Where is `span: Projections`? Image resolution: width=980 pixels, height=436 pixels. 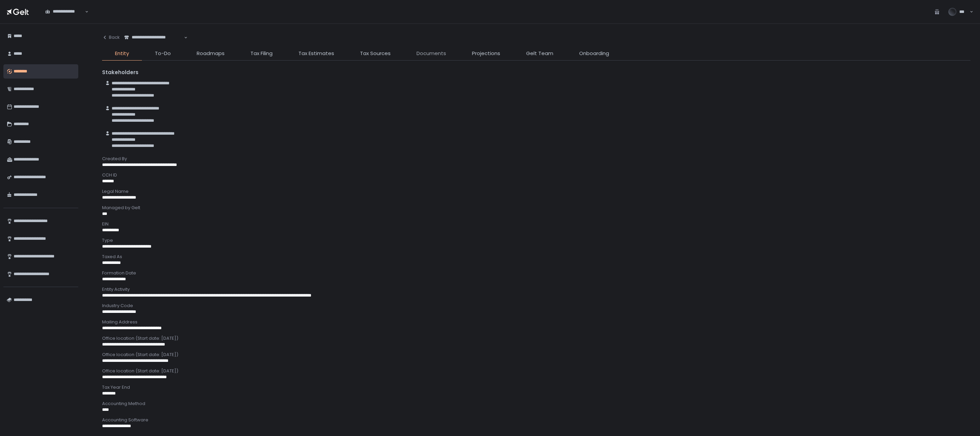 span: Projections is located at coordinates (486, 53).